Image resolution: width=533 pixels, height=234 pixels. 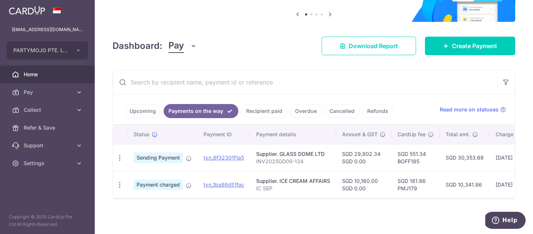 I want to click on span: Charge date, so click(x=511, y=134).